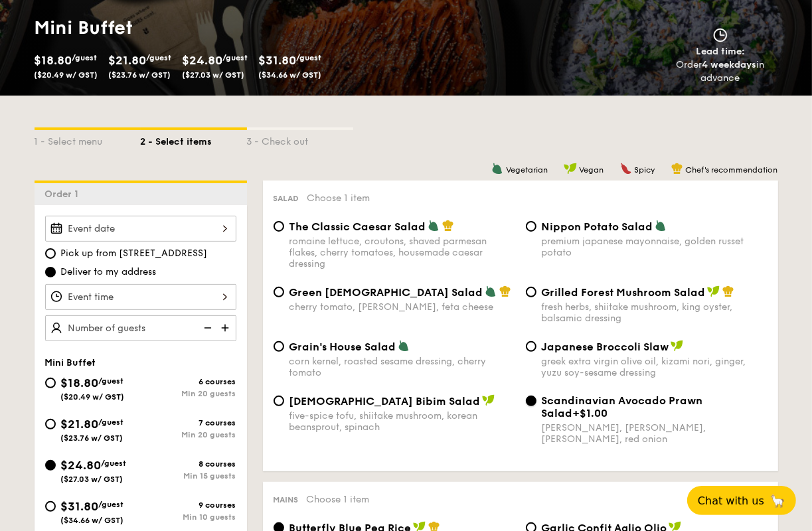 Image resolution: width=812 pixels, height=531 pixels. I want to click on input: Deliver to my address, so click(51, 272).